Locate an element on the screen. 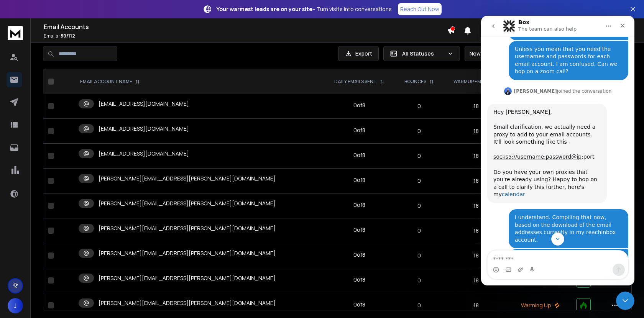 The height and width of the screenshot is (318, 644). button: Home is located at coordinates (127, 11).